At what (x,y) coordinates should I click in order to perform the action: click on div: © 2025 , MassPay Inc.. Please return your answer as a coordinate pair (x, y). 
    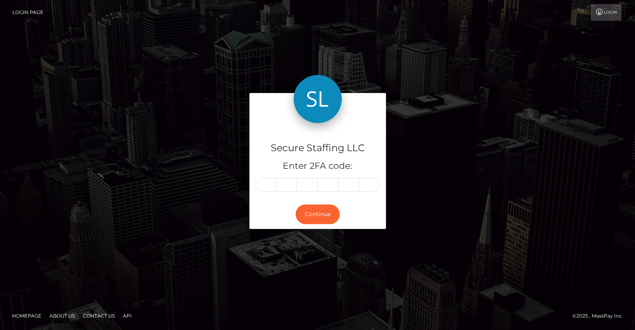
    Looking at the image, I should click on (600, 316).